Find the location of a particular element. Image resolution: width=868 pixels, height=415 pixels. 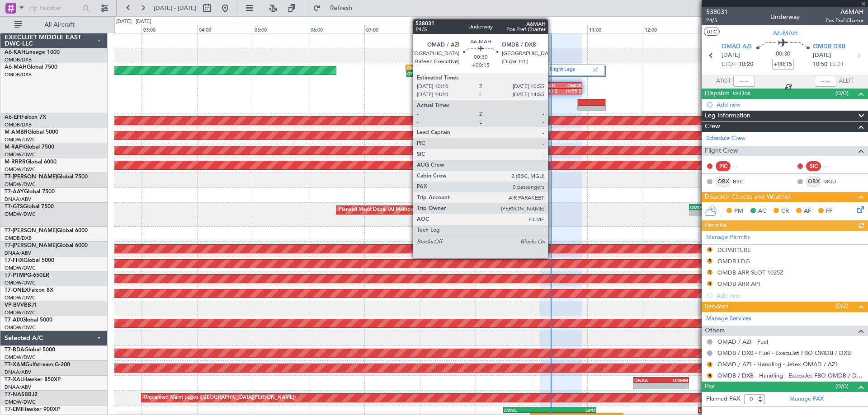

a: OMAD / AZI - Fuel is located at coordinates (743, 342).